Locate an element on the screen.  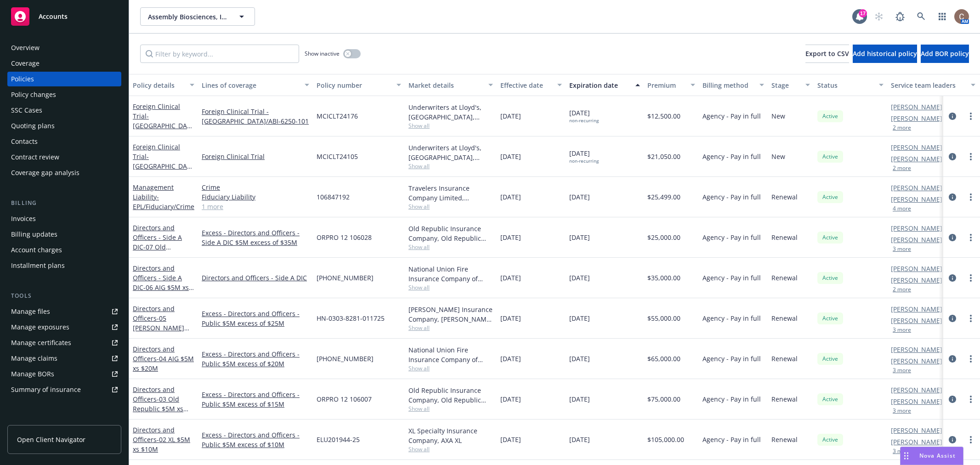
span: ORPRO 12 106007 is located at coordinates (344, 399).